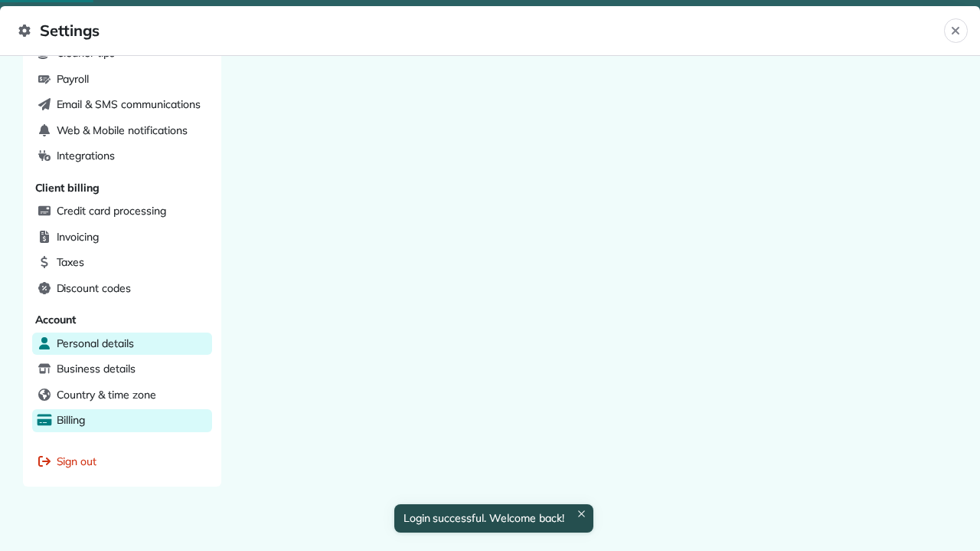 Image resolution: width=980 pixels, height=551 pixels. I want to click on a: Invoicing, so click(122, 238).